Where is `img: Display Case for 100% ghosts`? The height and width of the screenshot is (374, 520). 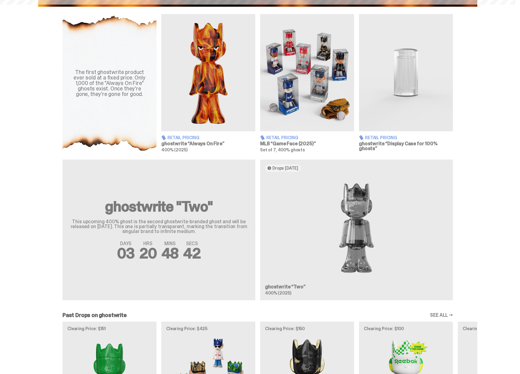 img: Display Case for 100% ghosts is located at coordinates (406, 73).